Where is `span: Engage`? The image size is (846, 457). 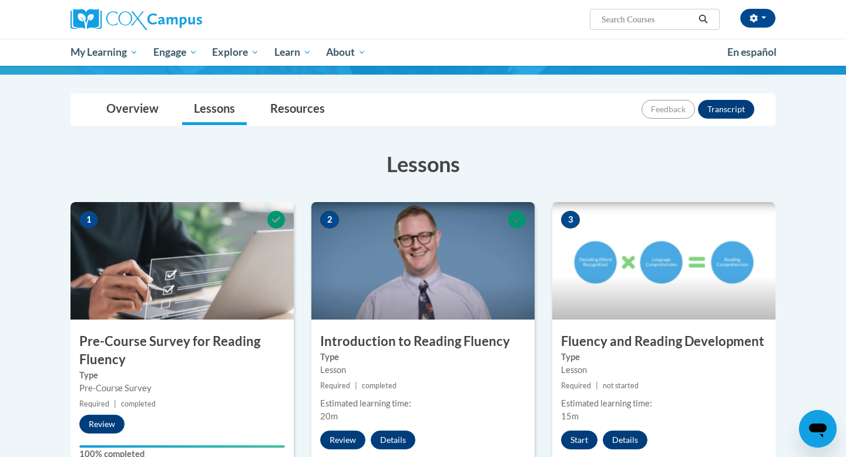
span: Engage is located at coordinates (175, 52).